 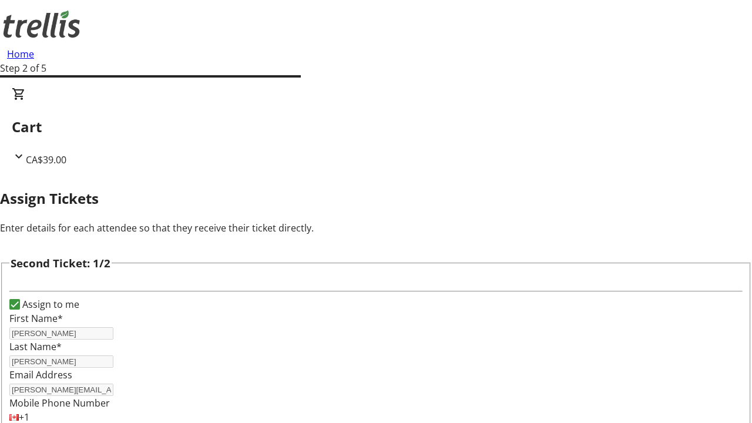 What do you see at coordinates (59, 403) in the screenshot?
I see `label: Mobile Phone Number` at bounding box center [59, 403].